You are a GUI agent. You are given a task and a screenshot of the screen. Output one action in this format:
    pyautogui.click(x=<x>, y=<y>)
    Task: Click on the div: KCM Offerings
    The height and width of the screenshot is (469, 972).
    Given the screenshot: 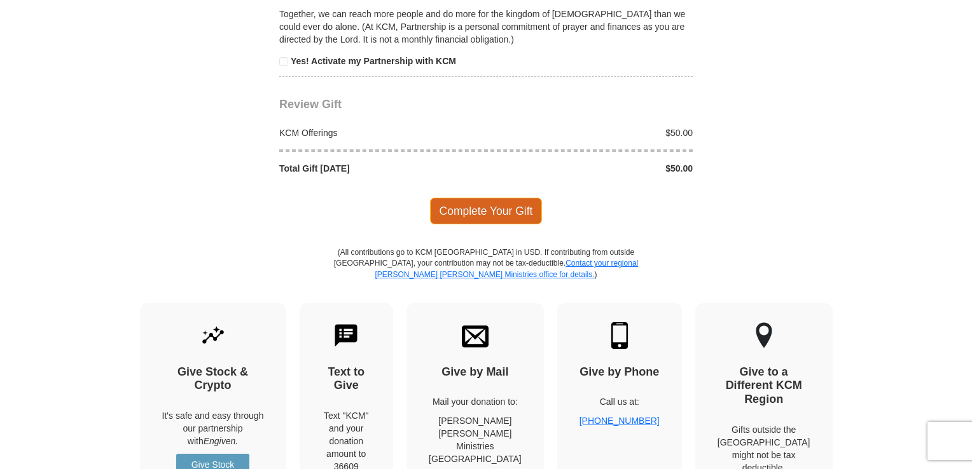 What is the action you would take?
    pyautogui.click(x=380, y=133)
    